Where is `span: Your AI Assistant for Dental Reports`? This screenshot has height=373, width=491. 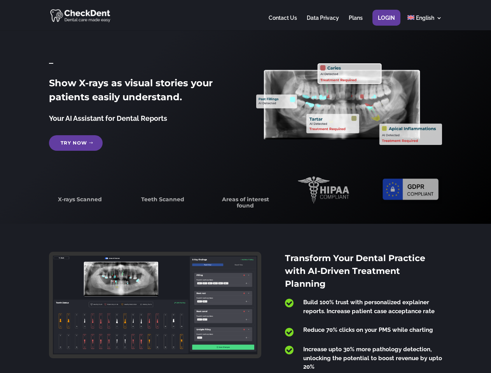 span: Your AI Assistant for Dental Reports is located at coordinates (108, 118).